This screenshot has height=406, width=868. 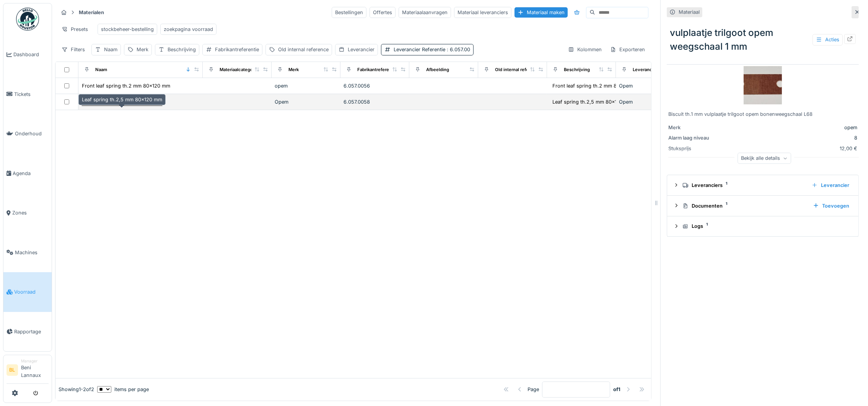 I want to click on a: Dashboard, so click(x=28, y=55).